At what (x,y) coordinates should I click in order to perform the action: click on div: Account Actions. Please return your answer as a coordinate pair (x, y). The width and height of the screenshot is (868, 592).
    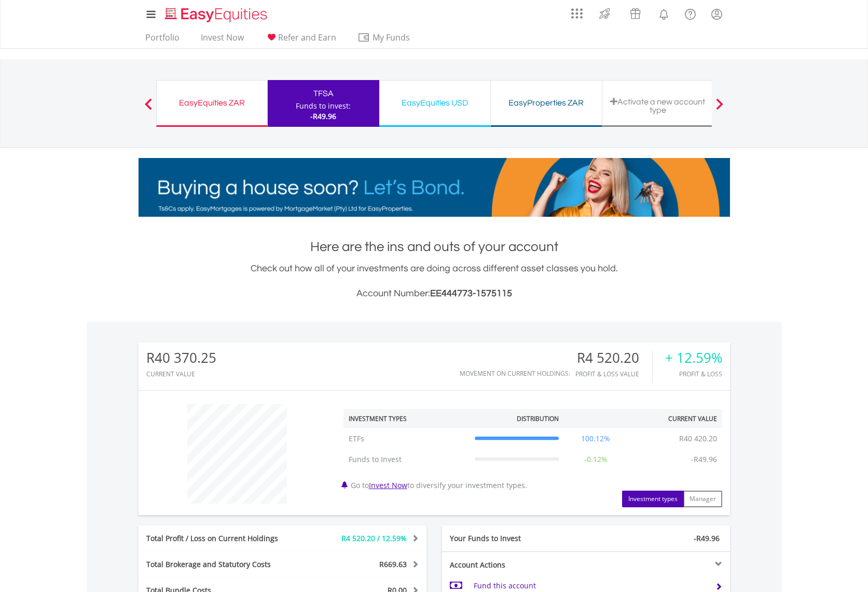
    Looking at the image, I should click on (514, 564).